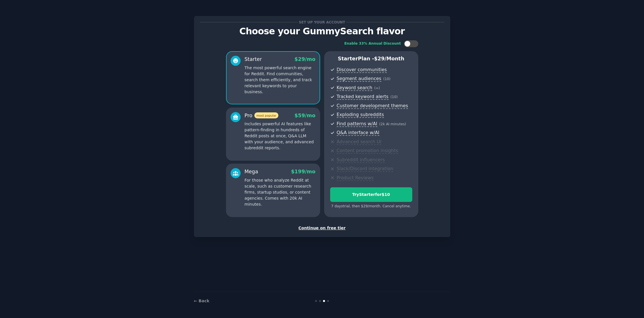 Image resolution: width=644 pixels, height=318 pixels. Describe the element at coordinates (280, 192) in the screenshot. I see `p: For those who analyze Reddit at scale, such as customer research firms, startup studios, or conte...` at that location.